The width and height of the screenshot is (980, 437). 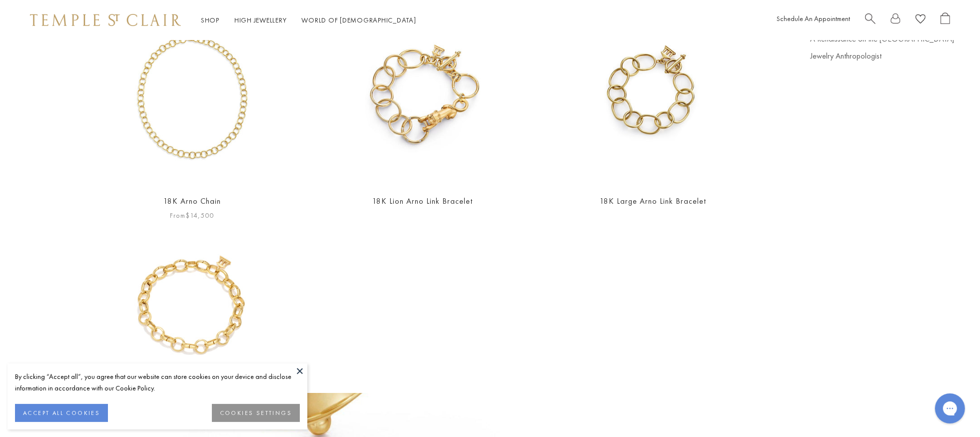 I want to click on div: By clicking “Accept all”, you agree that our website can store cookies on your device and disclos..., so click(x=157, y=382).